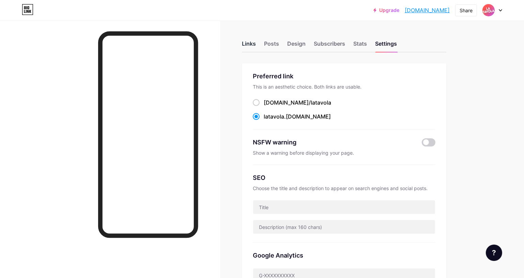  What do you see at coordinates (332, 142) in the screenshot?
I see `div: NSFW warning` at bounding box center [332, 142].